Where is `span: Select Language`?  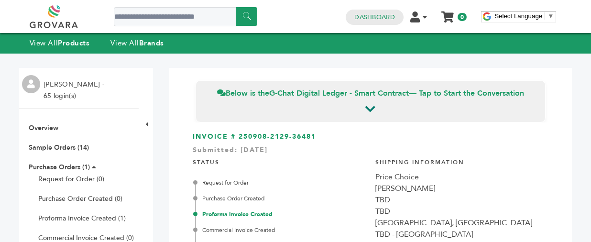 span: Select Language is located at coordinates (519, 16).